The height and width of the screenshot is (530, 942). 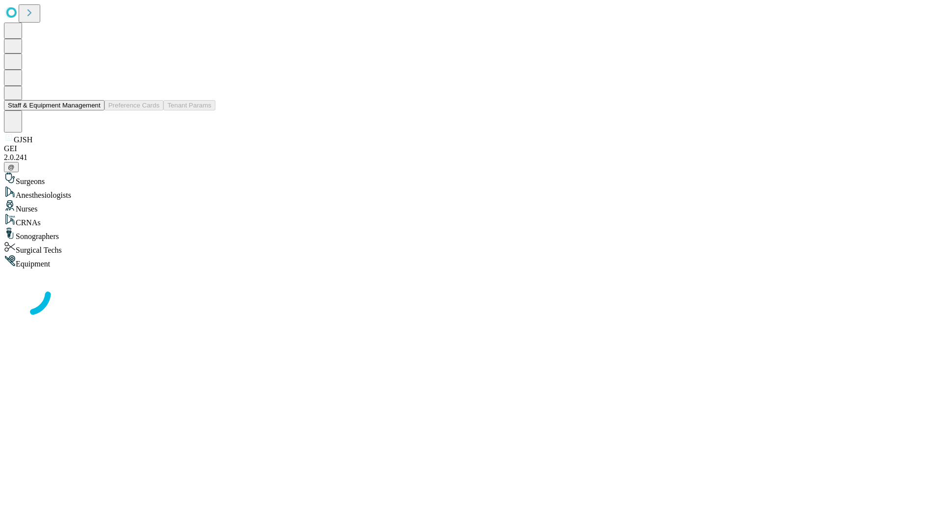 I want to click on div: Surgical Techs, so click(x=471, y=248).